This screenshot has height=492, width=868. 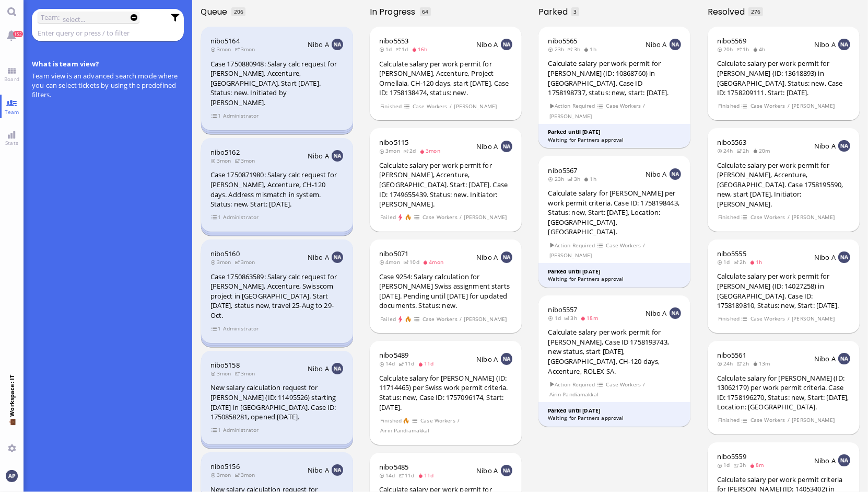 What do you see at coordinates (394, 41) in the screenshot?
I see `a: nibo5553` at bounding box center [394, 41].